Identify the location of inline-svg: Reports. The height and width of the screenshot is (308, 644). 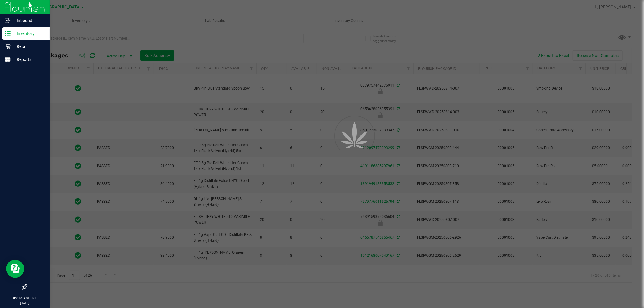
(8, 60).